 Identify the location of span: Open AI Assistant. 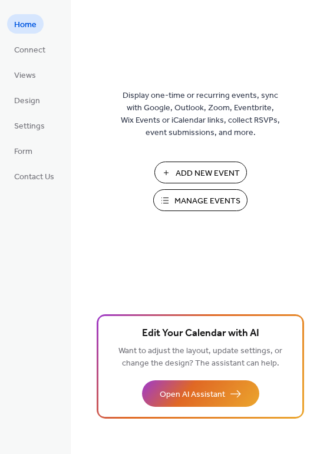
(192, 395).